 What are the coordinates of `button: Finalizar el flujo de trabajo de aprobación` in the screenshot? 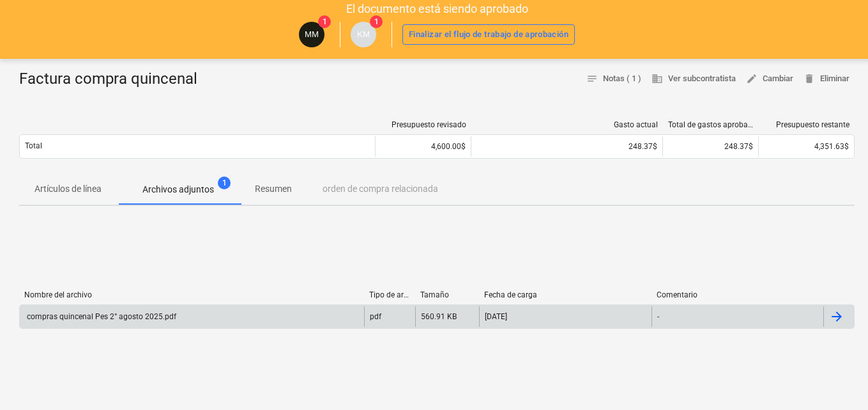 It's located at (489, 34).